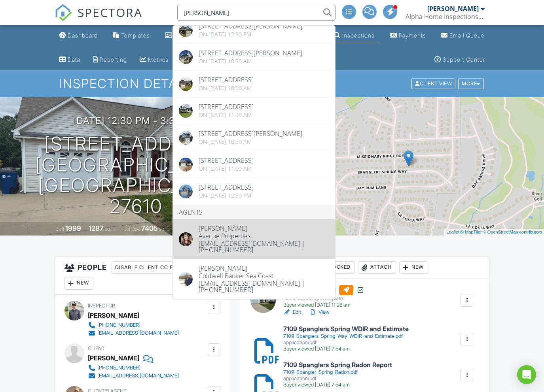 This screenshot has width=544, height=392. Describe the element at coordinates (434, 83) in the screenshot. I see `a: Client View` at that location.